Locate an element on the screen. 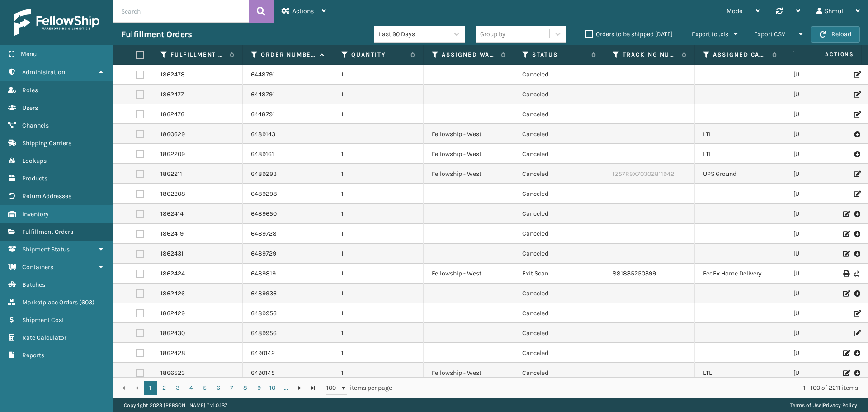 The image size is (868, 412). span: Go to the last page is located at coordinates (314, 388).